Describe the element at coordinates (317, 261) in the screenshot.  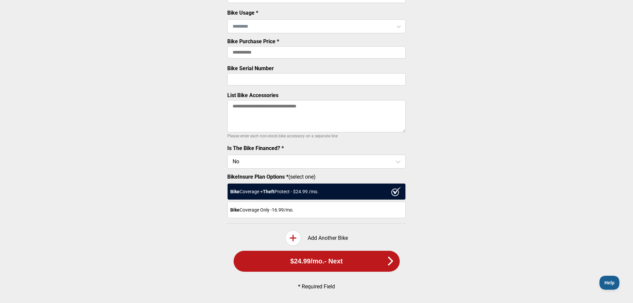
I see `span: /mo.` at that location.